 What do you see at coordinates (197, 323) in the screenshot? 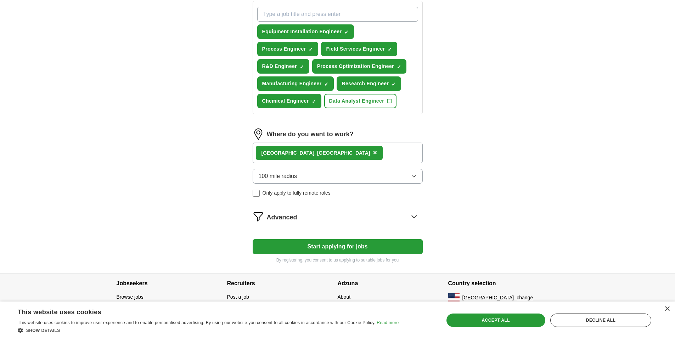
I see `span: This website uses cookies to improve user experience and to enable personalised advertising. By u...` at bounding box center [197, 323].